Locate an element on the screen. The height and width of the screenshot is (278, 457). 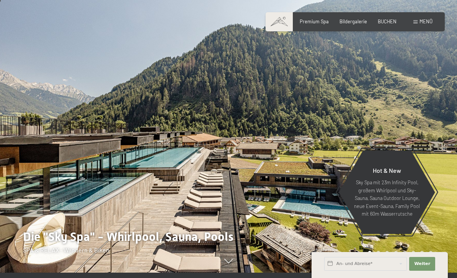
a: Premium Spa is located at coordinates (314, 21).